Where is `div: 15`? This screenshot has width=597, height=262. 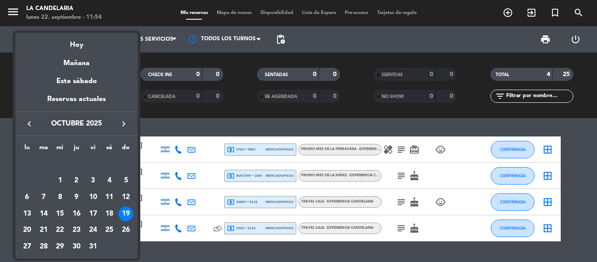
div: 15 is located at coordinates (60, 214).